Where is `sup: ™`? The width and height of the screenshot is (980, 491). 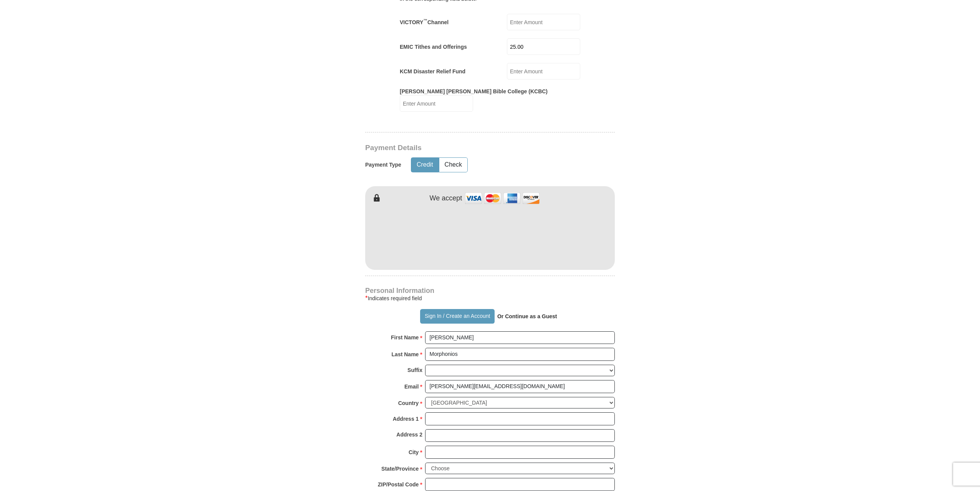
sup: ™ is located at coordinates (425, 21).